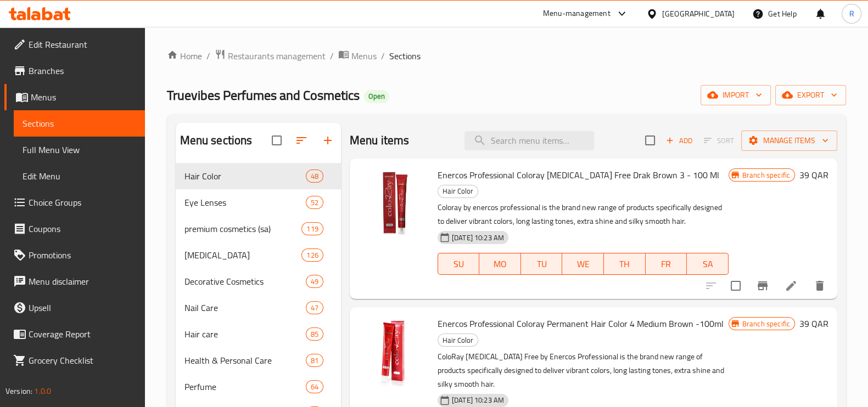 This screenshot has height=407, width=868. I want to click on span: 1.0.0, so click(42, 391).